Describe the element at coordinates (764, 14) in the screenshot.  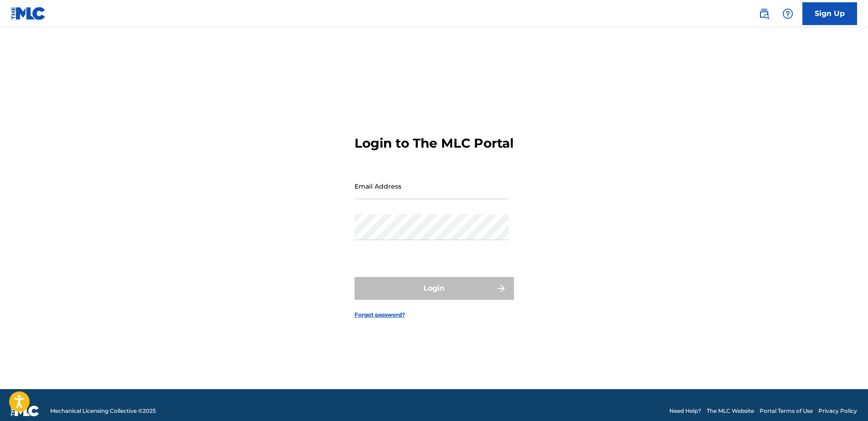
I see `a: Public Search` at that location.